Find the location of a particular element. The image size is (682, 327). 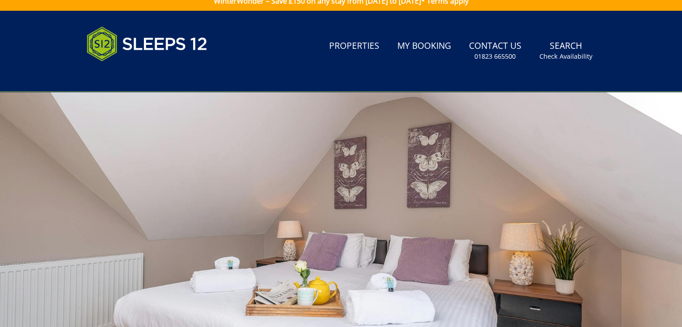

a: My Booking is located at coordinates (424, 46).